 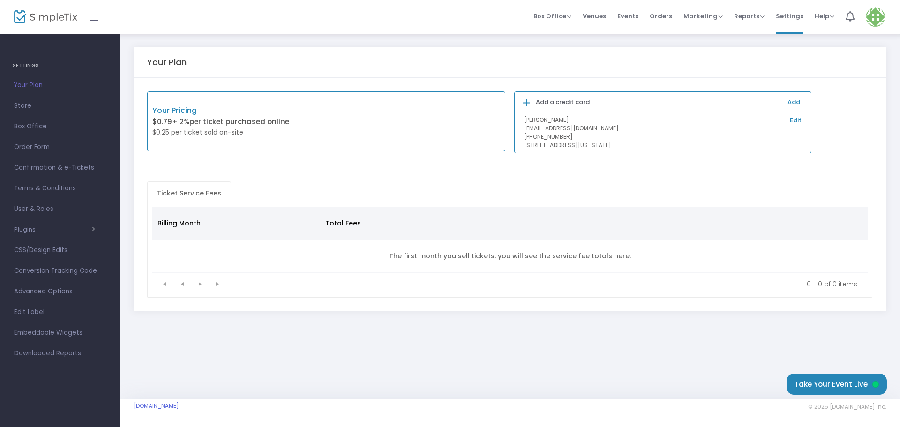 I want to click on span: Edit Label, so click(x=60, y=312).